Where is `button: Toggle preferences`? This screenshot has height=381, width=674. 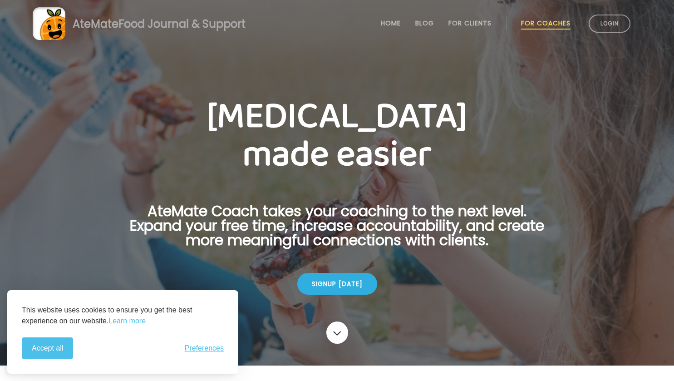
button: Toggle preferences is located at coordinates (204, 348).